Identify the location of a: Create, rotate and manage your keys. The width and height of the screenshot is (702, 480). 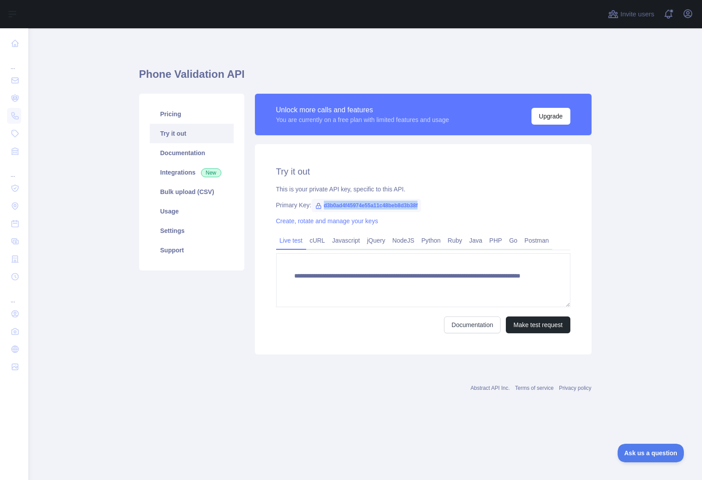
(327, 221).